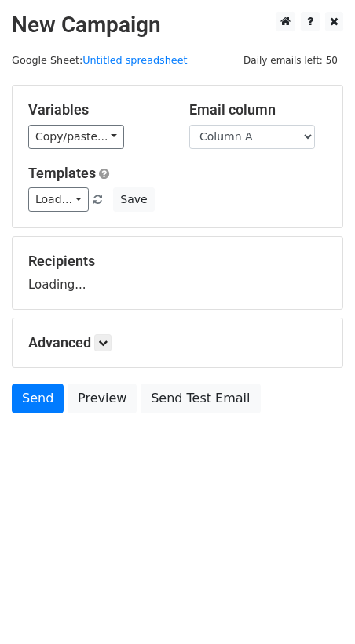 This screenshot has width=355, height=644. I want to click on small: Google Sheet:, so click(99, 60).